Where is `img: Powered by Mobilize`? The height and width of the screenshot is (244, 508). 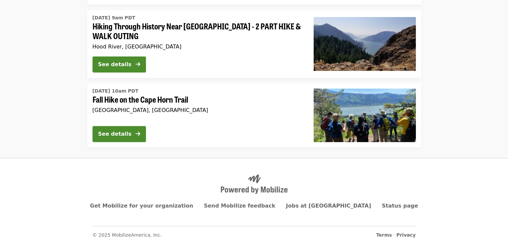 img: Powered by Mobilize is located at coordinates (254, 184).